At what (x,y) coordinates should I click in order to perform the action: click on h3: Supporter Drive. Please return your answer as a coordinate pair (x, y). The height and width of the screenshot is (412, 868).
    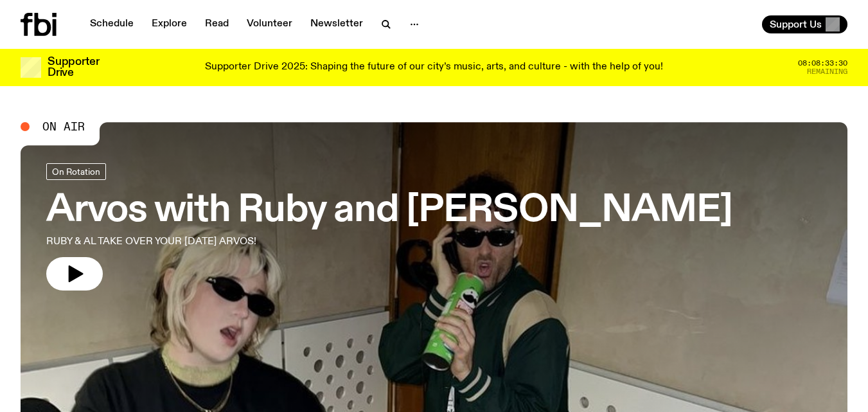
    Looking at the image, I should click on (73, 68).